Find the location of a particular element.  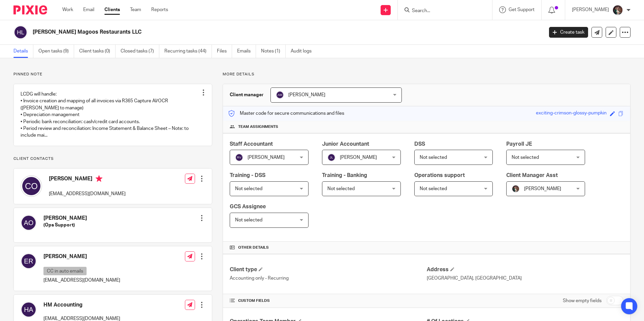

i: Primary is located at coordinates (99, 179).